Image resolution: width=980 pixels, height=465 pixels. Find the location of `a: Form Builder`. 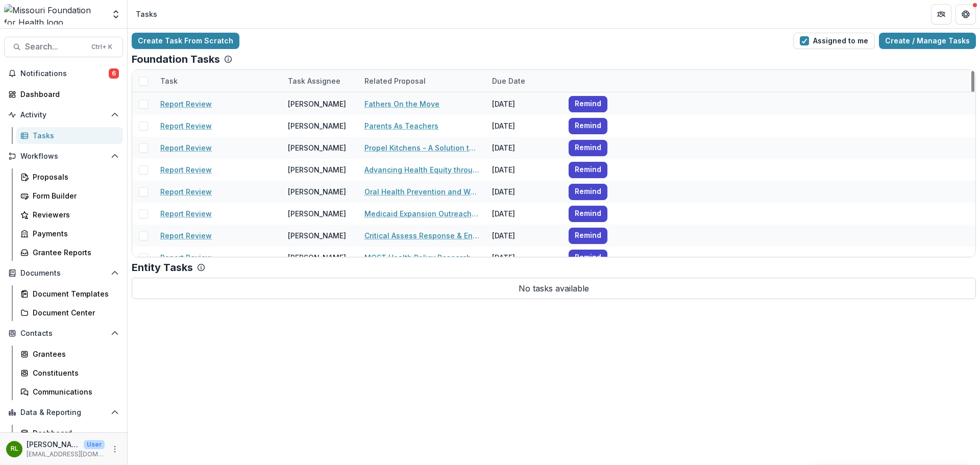

a: Form Builder is located at coordinates (70, 195).